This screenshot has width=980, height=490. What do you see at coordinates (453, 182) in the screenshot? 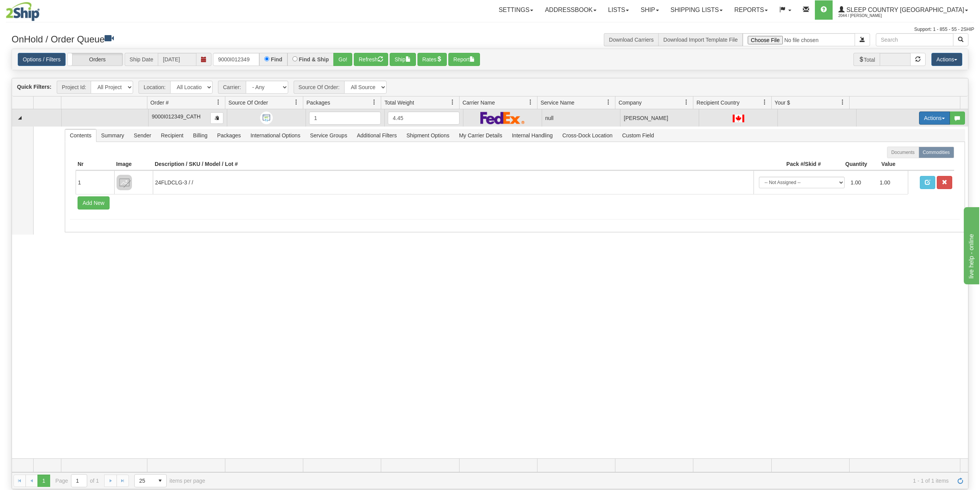
I see `td: 24FLDCLG-3 / /` at bounding box center [453, 182].